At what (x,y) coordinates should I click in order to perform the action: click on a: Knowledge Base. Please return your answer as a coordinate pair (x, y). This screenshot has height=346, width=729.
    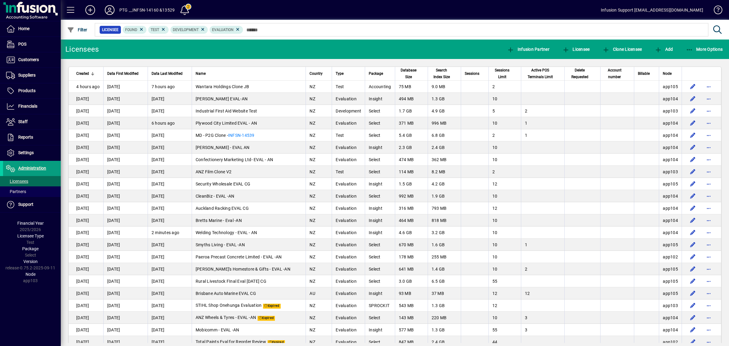
    Looking at the image, I should click on (715, 11).